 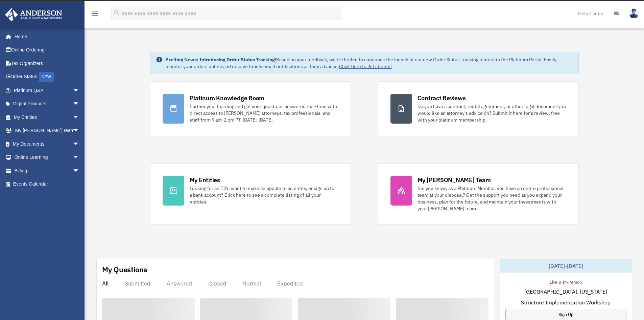 I want to click on a: Platinum Knowledge Room Further your learning and get your questions answered real-time with dire..., so click(x=250, y=109).